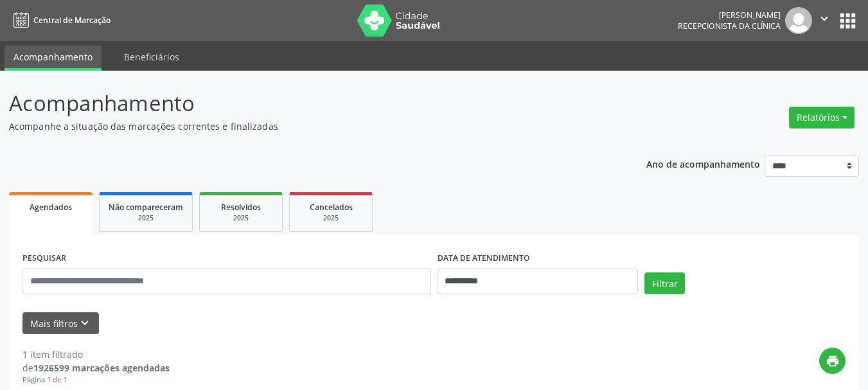 This screenshot has height=390, width=868. What do you see at coordinates (832, 360) in the screenshot?
I see `button: print` at bounding box center [832, 360].